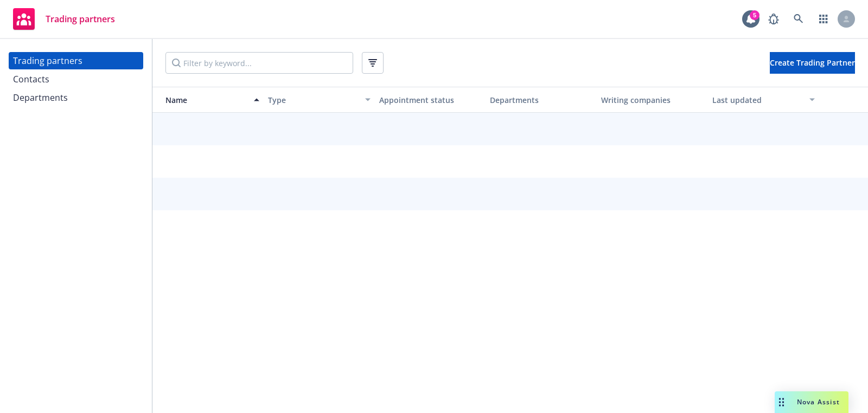 The image size is (868, 413). Describe the element at coordinates (76, 79) in the screenshot. I see `a: Contacts` at that location.